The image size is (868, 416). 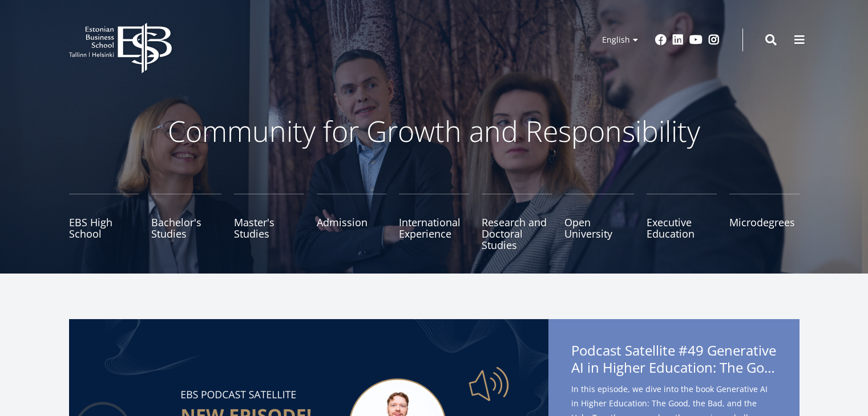 I want to click on a: Admission, so click(x=352, y=222).